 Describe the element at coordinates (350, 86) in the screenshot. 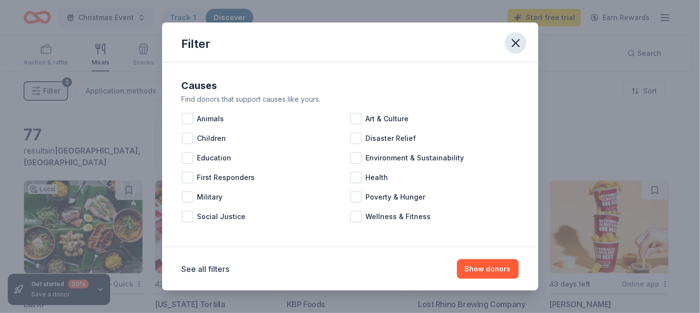

I see `div: Causes` at that location.